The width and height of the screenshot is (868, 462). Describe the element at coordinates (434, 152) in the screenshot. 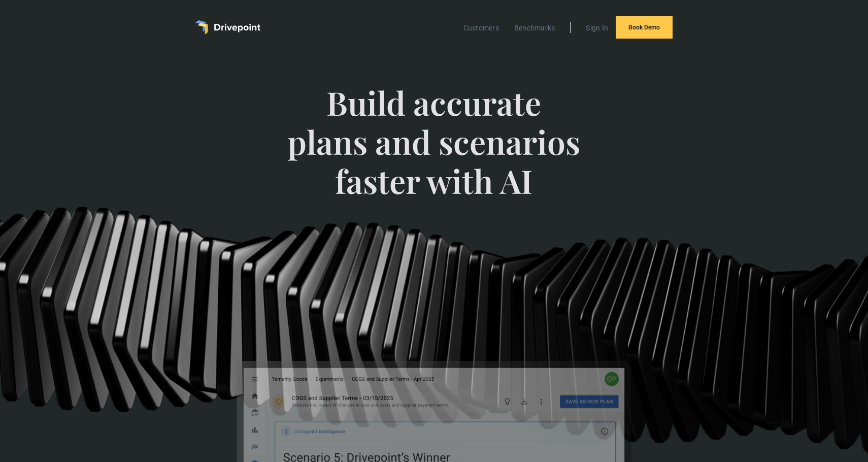

I see `span: Build accurate plans and scenarios faster with AI` at that location.